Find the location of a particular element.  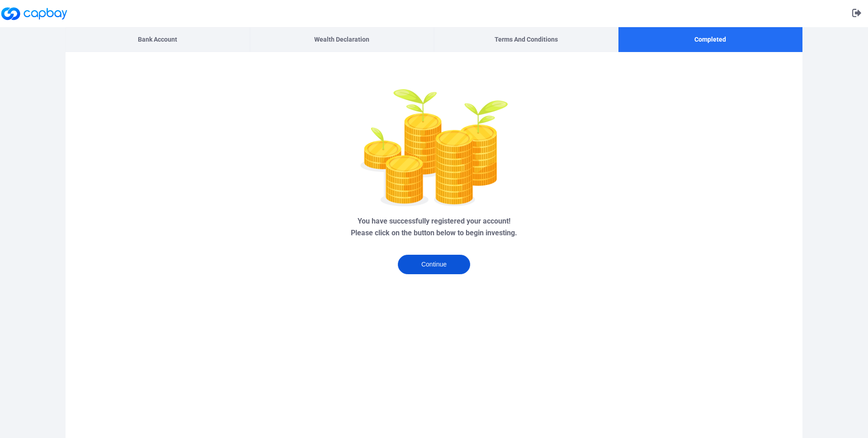

button: Continue is located at coordinates (434, 265).